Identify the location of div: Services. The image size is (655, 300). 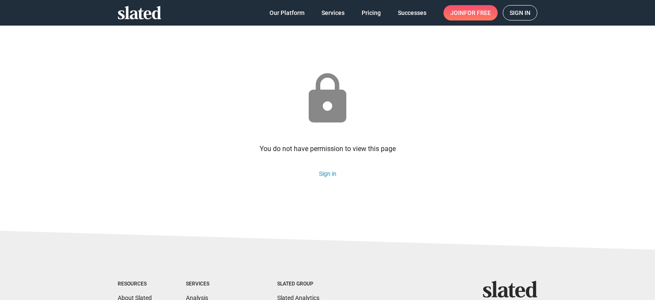
(215, 284).